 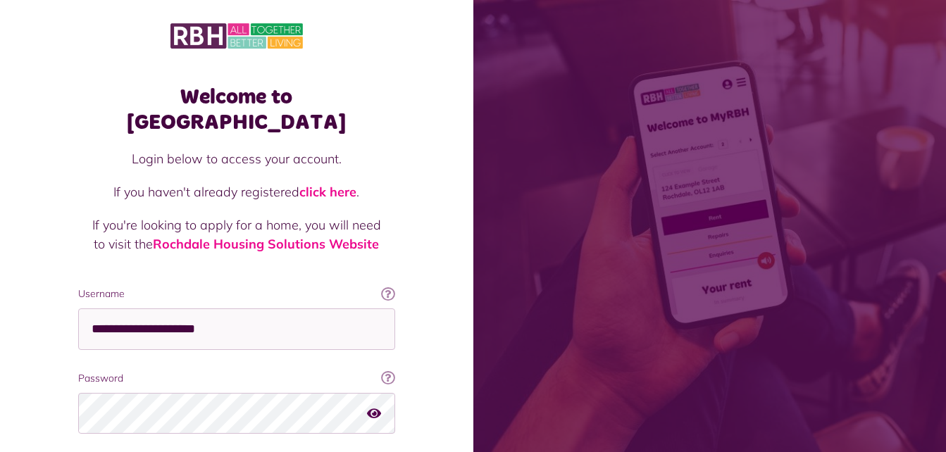 I want to click on img: MyRBH, so click(x=237, y=36).